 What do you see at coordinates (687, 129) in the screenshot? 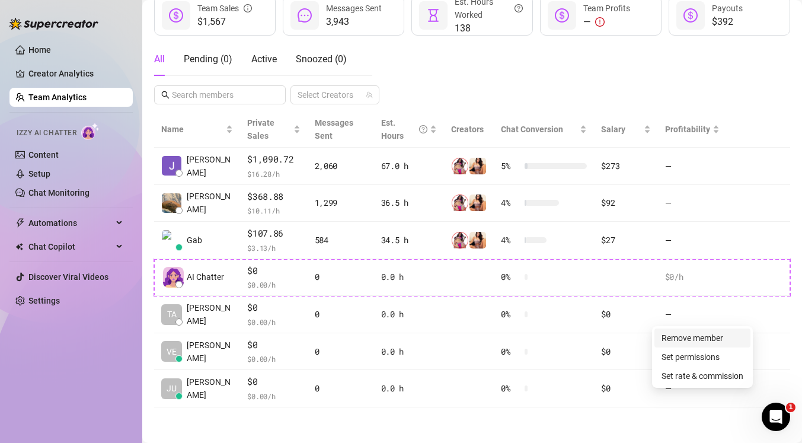
I see `span: Profitability` at bounding box center [687, 129].